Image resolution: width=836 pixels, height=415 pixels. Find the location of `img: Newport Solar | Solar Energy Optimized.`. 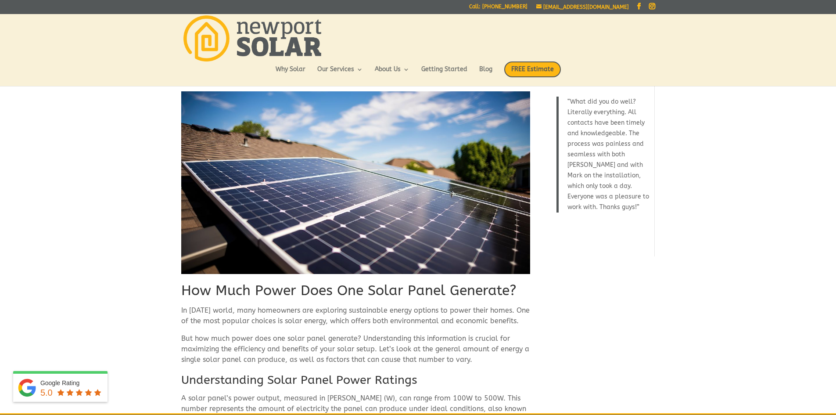

img: Newport Solar | Solar Energy Optimized. is located at coordinates (252, 38).